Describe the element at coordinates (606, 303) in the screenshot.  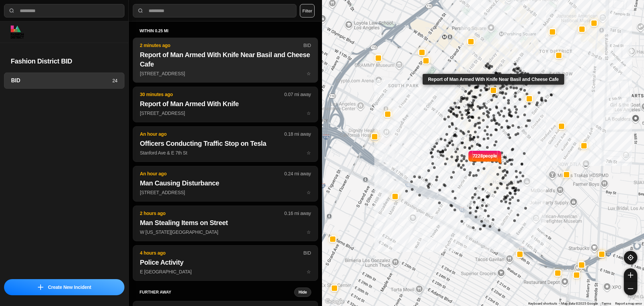
I see `a: Terms (opens in new tab)` at that location.